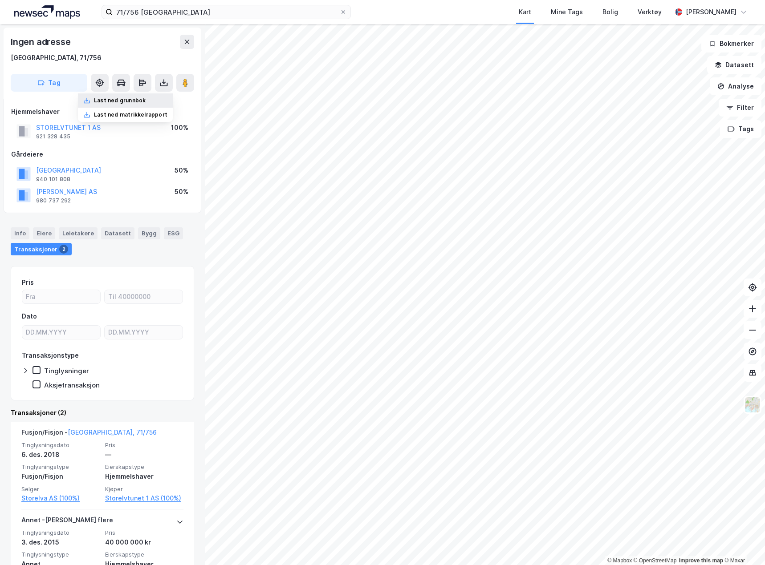 The height and width of the screenshot is (565, 765). What do you see at coordinates (143, 297) in the screenshot?
I see `input: Til 40000000` at bounding box center [143, 297].